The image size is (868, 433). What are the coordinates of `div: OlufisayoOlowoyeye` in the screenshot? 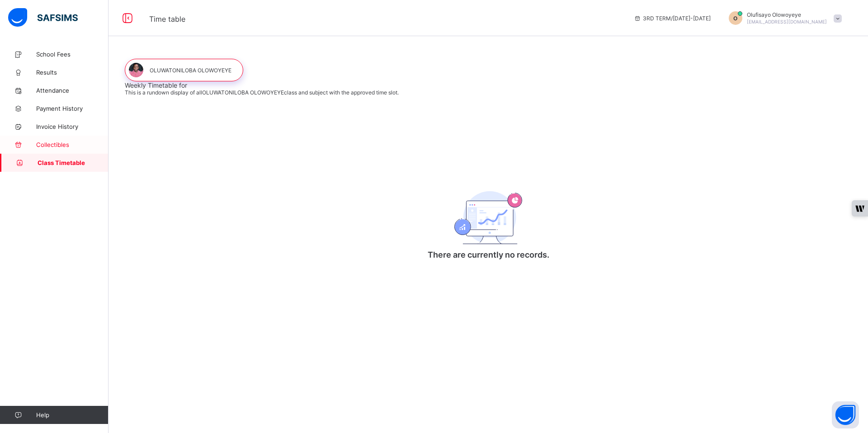 It's located at (783, 18).